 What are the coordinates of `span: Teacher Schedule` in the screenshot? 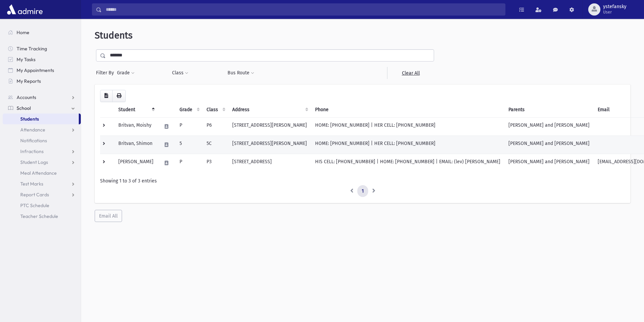 It's located at (39, 216).